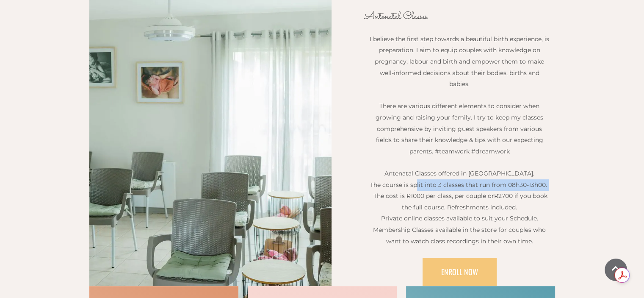 Image resolution: width=644 pixels, height=298 pixels. I want to click on span: ENROLL NOW, so click(459, 272).